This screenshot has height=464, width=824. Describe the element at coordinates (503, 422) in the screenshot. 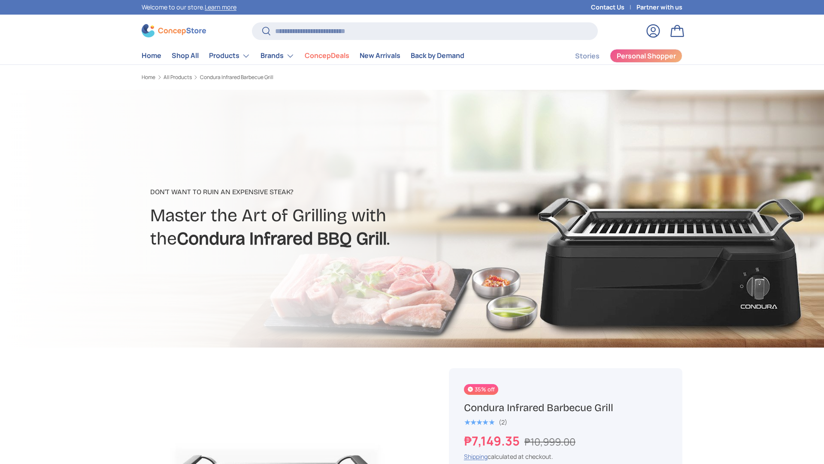

I see `div: (2)` at that location.